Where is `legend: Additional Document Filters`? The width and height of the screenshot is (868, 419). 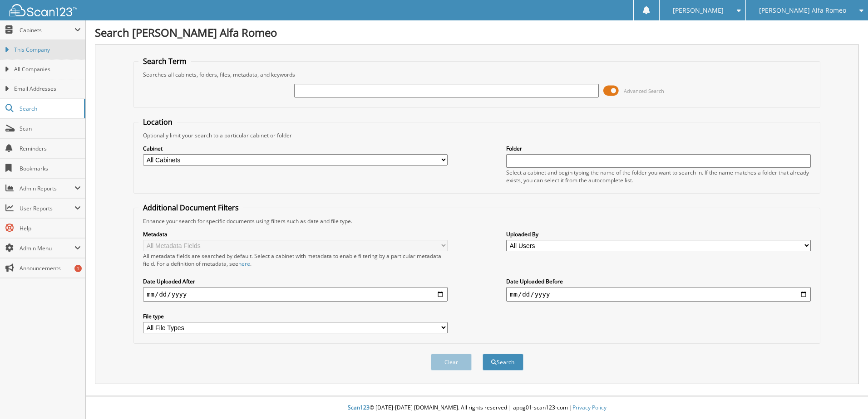 legend: Additional Document Filters is located at coordinates (191, 207).